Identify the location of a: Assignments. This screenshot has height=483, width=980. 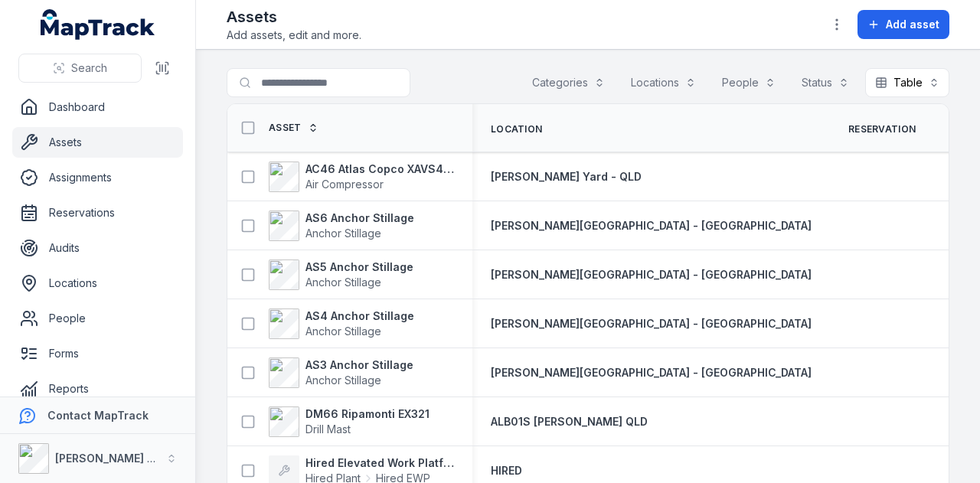
(97, 178).